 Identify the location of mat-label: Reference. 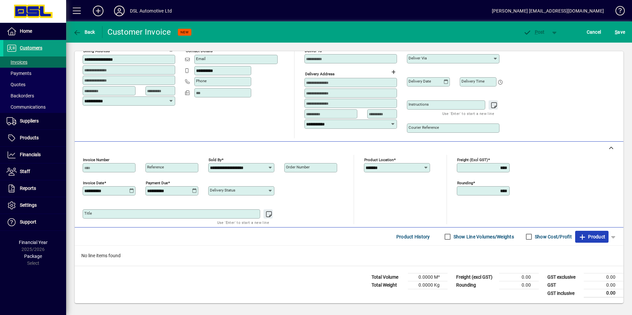
(155, 167).